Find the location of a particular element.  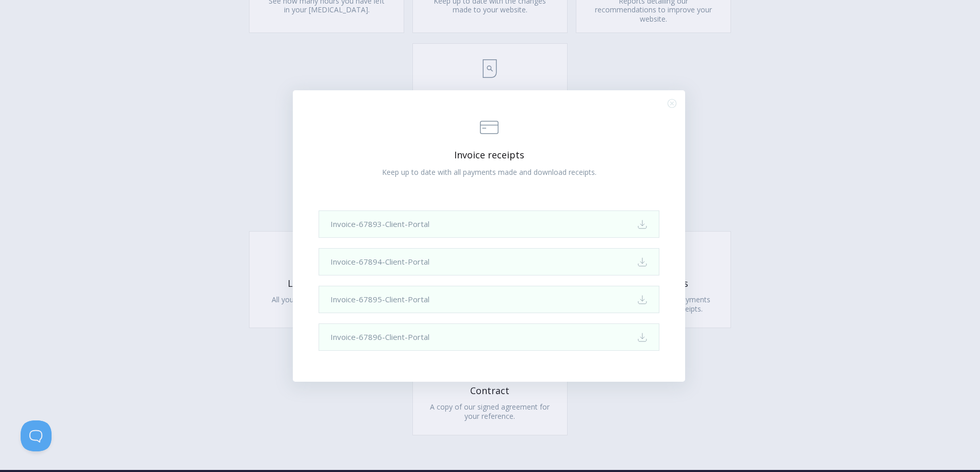

span: Keep up to date with all payments made and download receipts. is located at coordinates (489, 172).